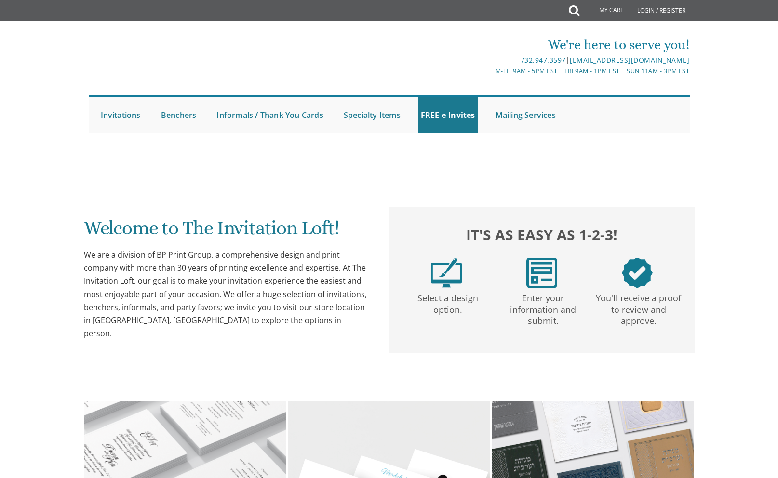 Image resolution: width=778 pixels, height=478 pixels. What do you see at coordinates (543, 308) in the screenshot?
I see `p: Enter your information and submit.` at bounding box center [543, 308].